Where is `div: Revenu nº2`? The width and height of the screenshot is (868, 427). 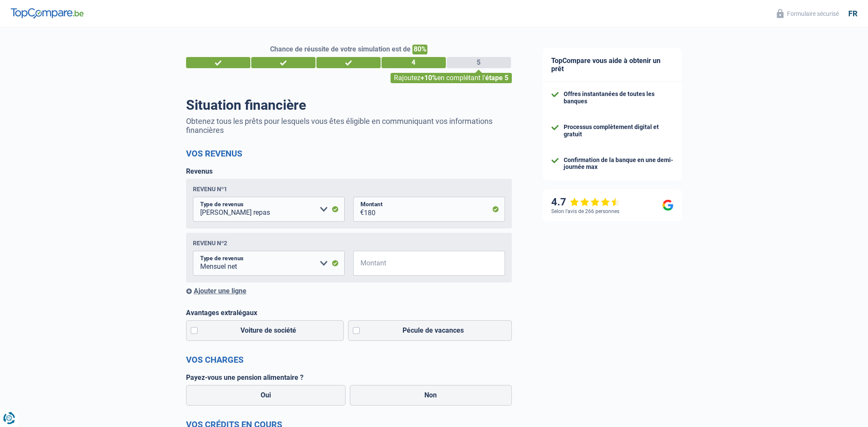
div: Revenu nº2 is located at coordinates (210, 243).